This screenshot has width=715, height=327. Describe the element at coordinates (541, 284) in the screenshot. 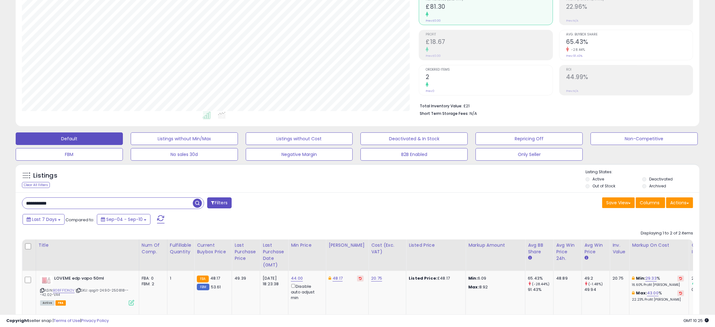

I see `small: (-28.44%)` at that location.